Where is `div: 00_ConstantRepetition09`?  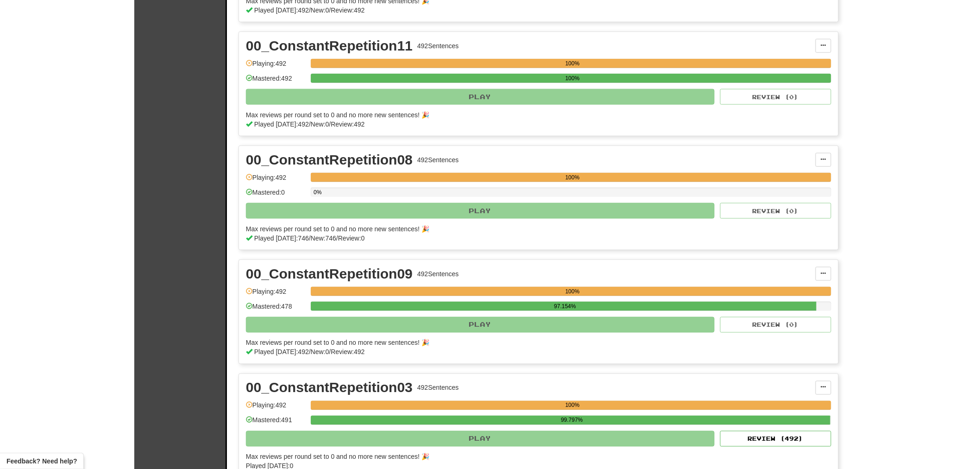
div: 00_ConstantRepetition09 is located at coordinates (330, 274).